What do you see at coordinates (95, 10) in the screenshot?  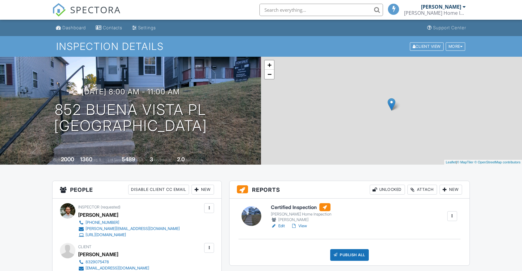 I see `span: SPECTORA` at bounding box center [95, 10].